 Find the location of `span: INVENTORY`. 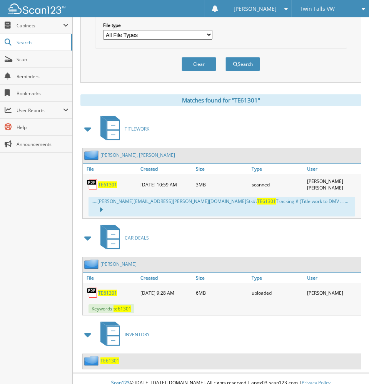

span: INVENTORY is located at coordinates (137, 334).